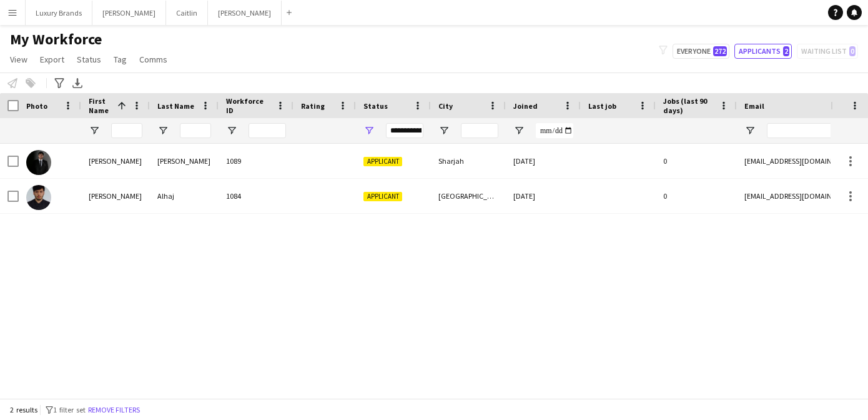  Describe the element at coordinates (763, 51) in the screenshot. I see `button: Applicants2` at that location.